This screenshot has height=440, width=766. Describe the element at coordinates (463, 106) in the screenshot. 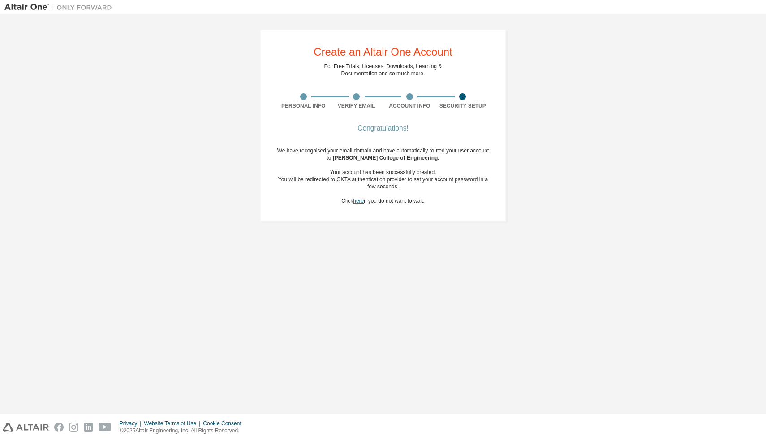

I see `div: Security Setup` at that location.